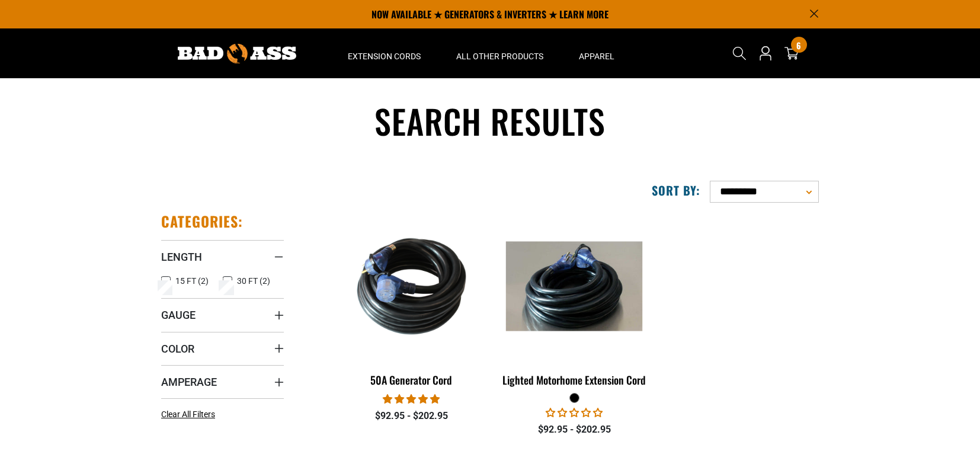  What do you see at coordinates (237, 53) in the screenshot?
I see `img: Bad Ass Extension Cords` at bounding box center [237, 53].